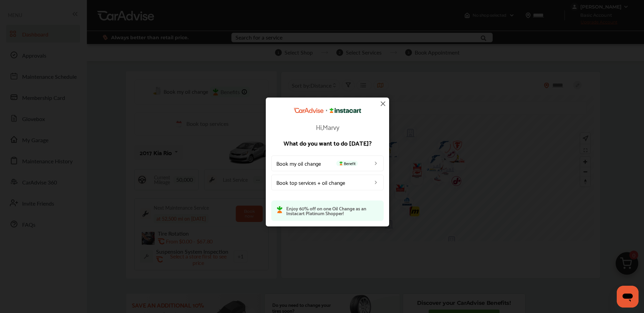 This screenshot has height=313, width=644. I want to click on a: Book top services + oil change, so click(327, 182).